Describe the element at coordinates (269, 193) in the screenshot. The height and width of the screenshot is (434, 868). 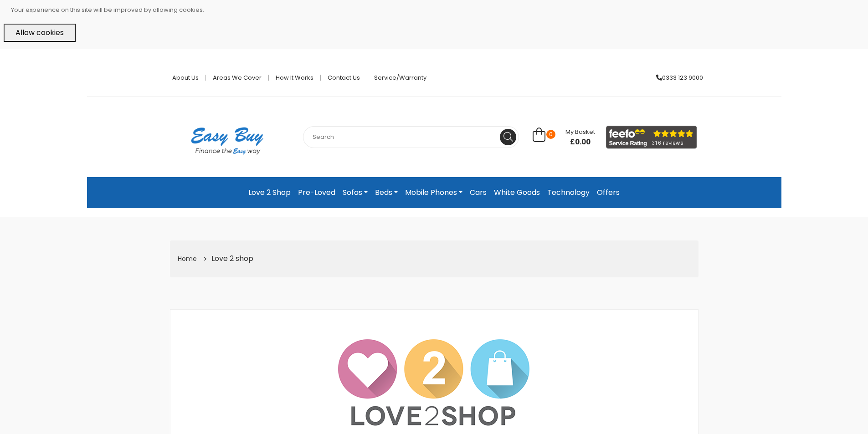
I see `a: Love 2 Shop` at that location.